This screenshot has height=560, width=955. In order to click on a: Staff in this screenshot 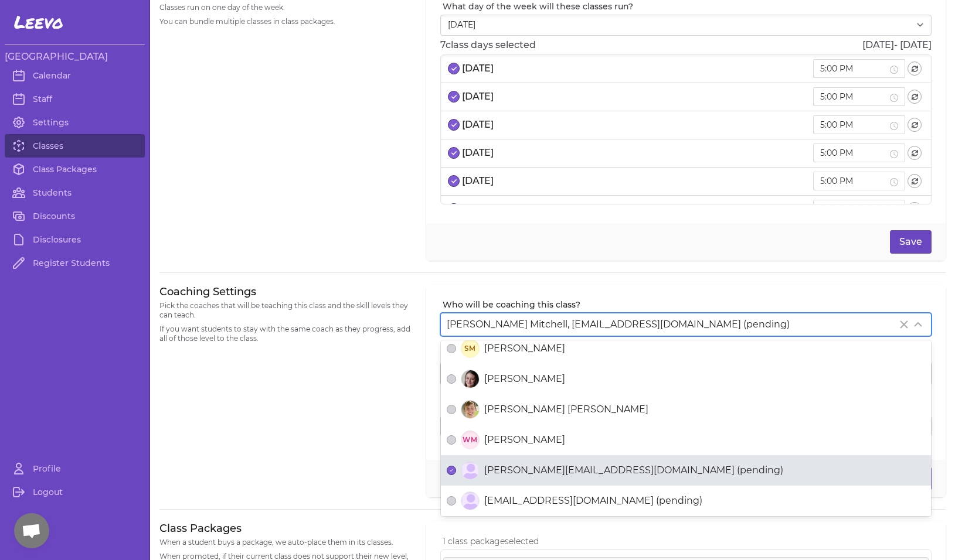, I will do `click(75, 99)`.